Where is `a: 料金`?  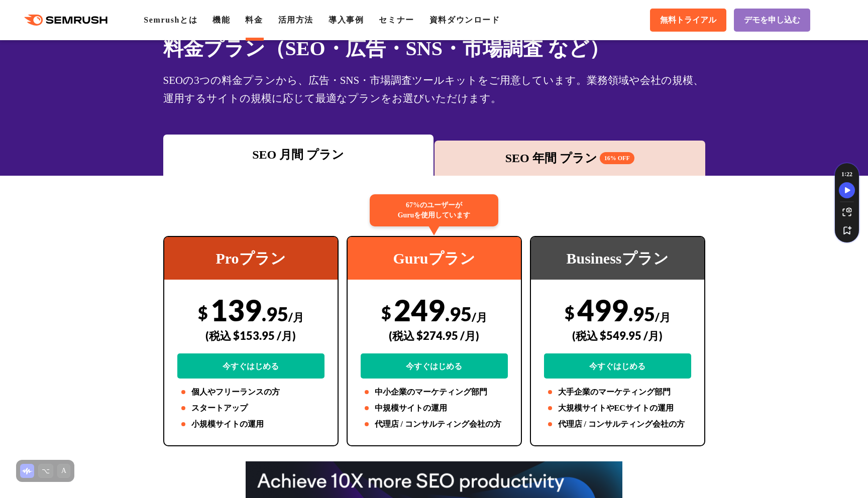
a: 料金 is located at coordinates (254, 19).